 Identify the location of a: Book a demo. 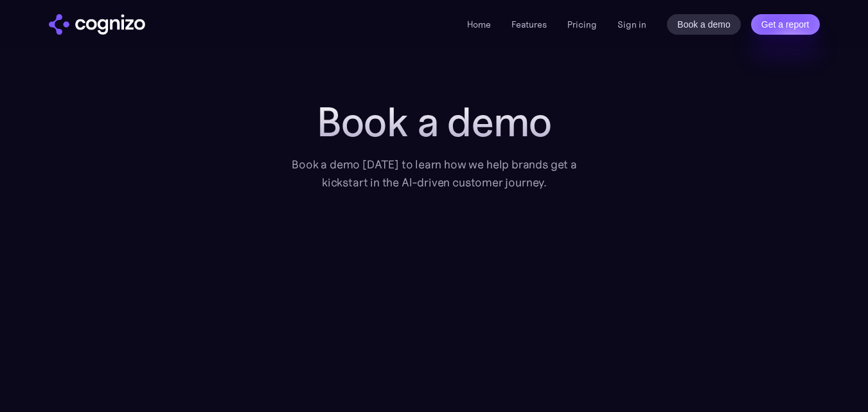
(703, 24).